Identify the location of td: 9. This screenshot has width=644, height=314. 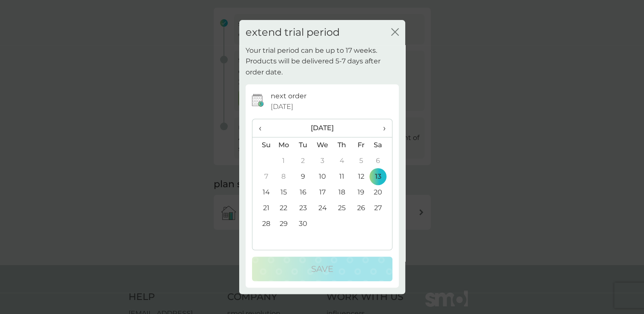
(303, 176).